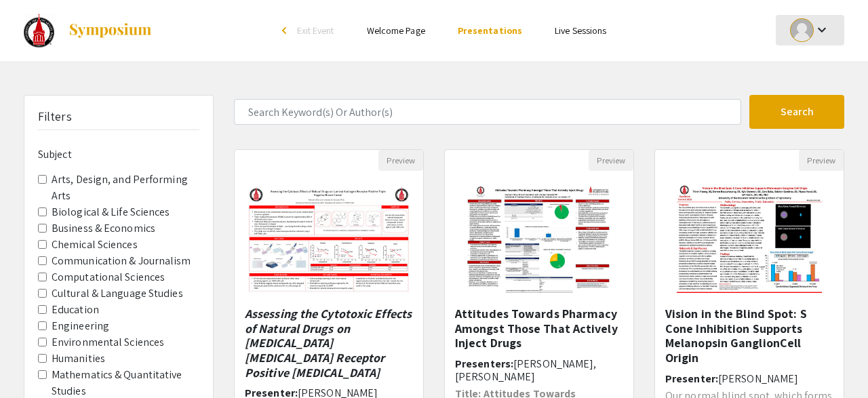 The height and width of the screenshot is (398, 868). I want to click on a: UIW Excellence Summit 2025, so click(88, 30).